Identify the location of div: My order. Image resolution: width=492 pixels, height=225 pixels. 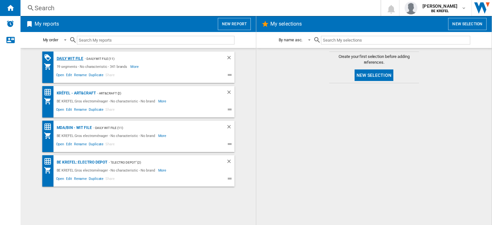
(51, 40).